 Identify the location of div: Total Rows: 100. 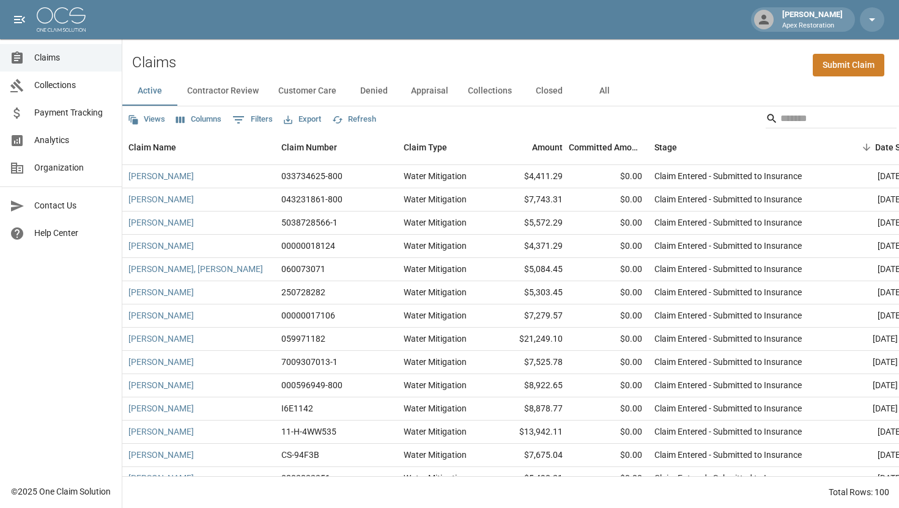
(859, 492).